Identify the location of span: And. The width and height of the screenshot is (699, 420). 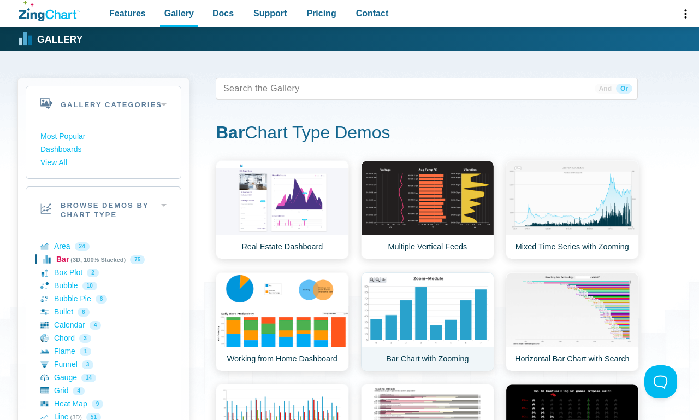
(605, 89).